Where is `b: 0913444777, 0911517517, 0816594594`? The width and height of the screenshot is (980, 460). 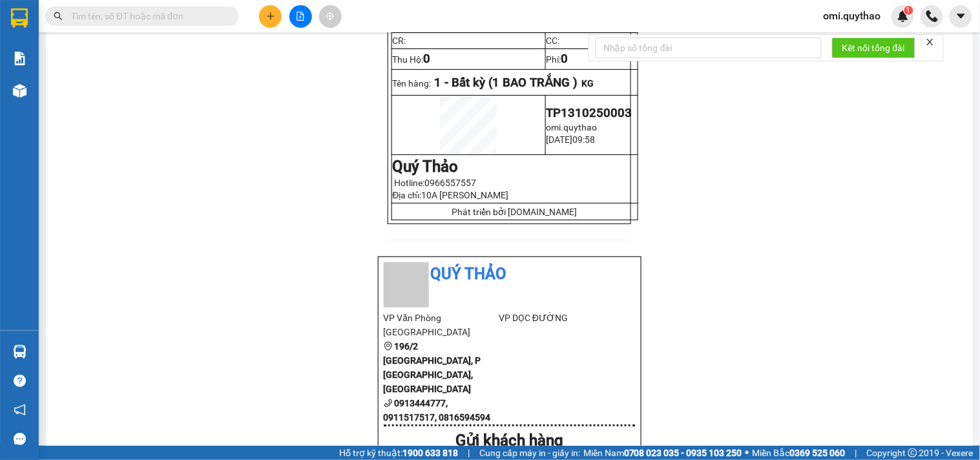 b: 0913444777, 0911517517, 0816594594 is located at coordinates (438, 411).